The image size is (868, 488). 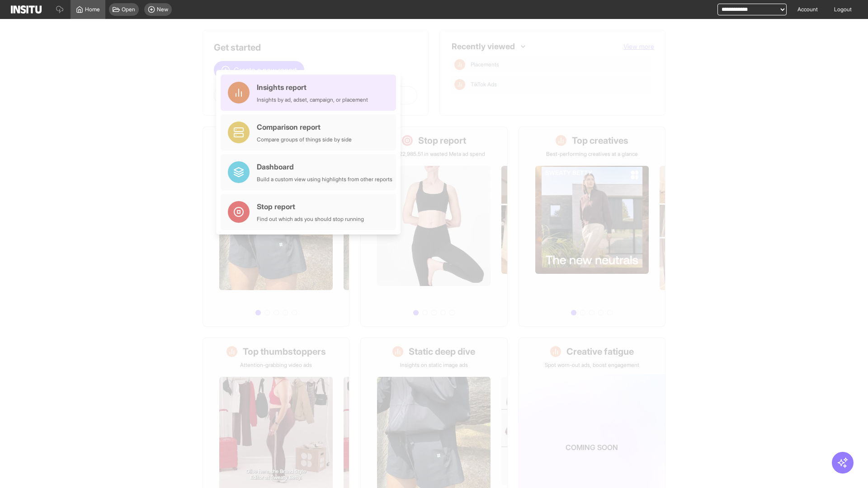 What do you see at coordinates (162, 10) in the screenshot?
I see `span: New` at bounding box center [162, 10].